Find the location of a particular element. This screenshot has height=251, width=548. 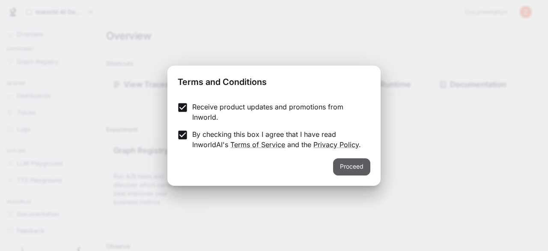

button: Proceed is located at coordinates (352, 167).